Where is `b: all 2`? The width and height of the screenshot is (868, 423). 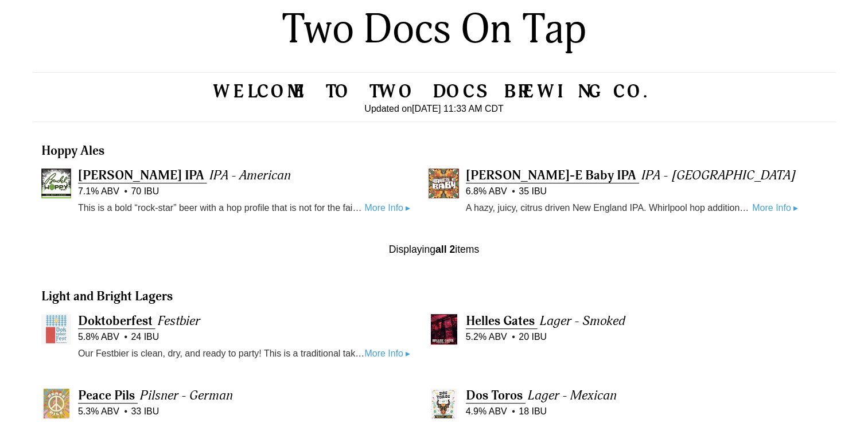 b: all 2 is located at coordinates (445, 250).